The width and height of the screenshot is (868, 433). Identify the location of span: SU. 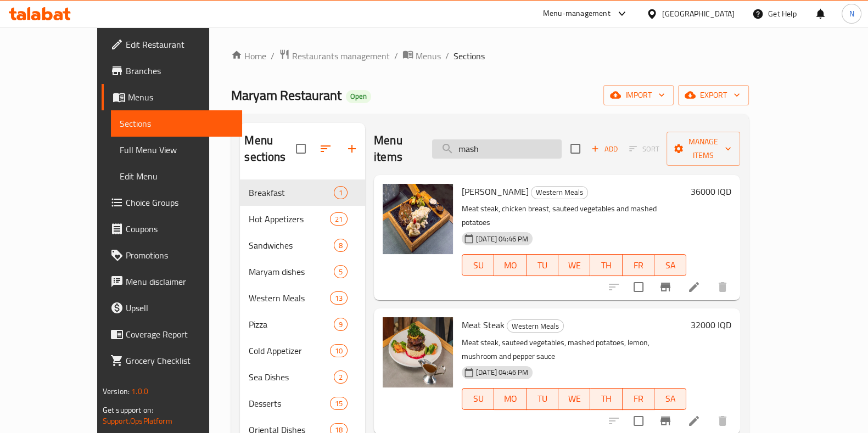
(478, 398).